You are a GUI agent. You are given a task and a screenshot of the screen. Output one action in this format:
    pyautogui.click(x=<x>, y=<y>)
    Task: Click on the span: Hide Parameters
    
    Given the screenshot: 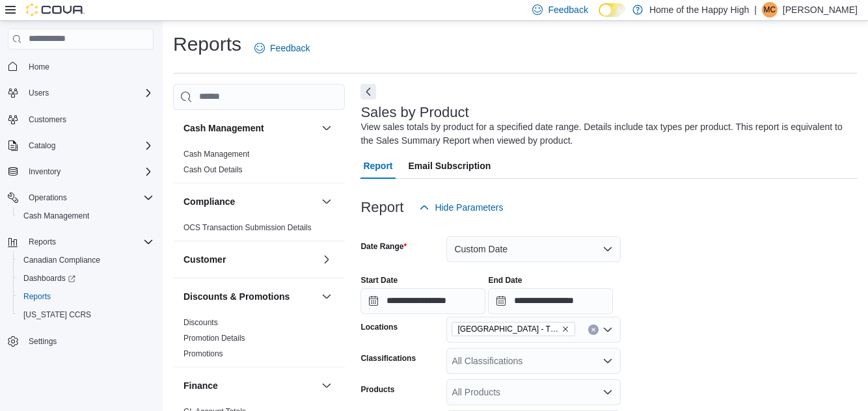 What is the action you would take?
    pyautogui.click(x=469, y=208)
    